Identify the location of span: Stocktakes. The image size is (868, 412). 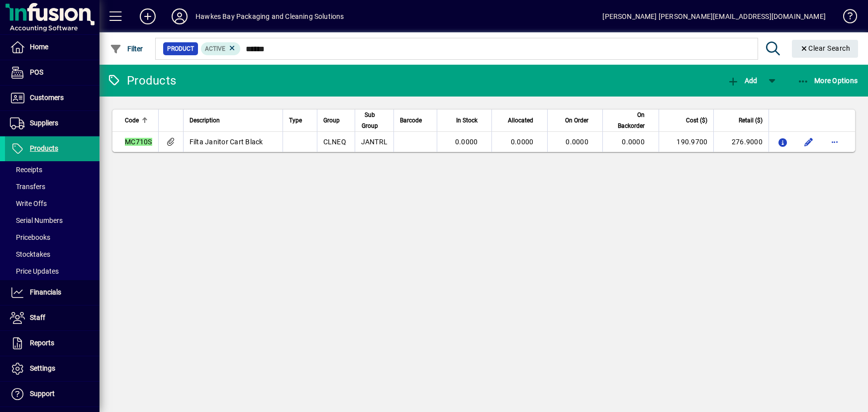
(30, 254).